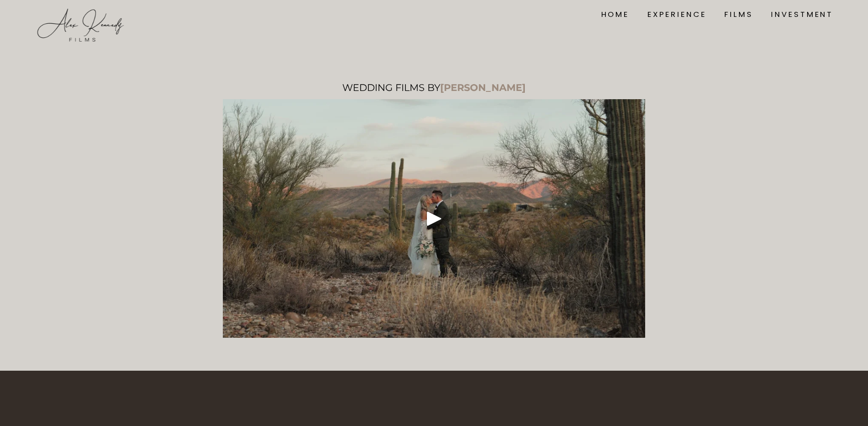  Describe the element at coordinates (802, 14) in the screenshot. I see `a: INVESTMENT` at that location.